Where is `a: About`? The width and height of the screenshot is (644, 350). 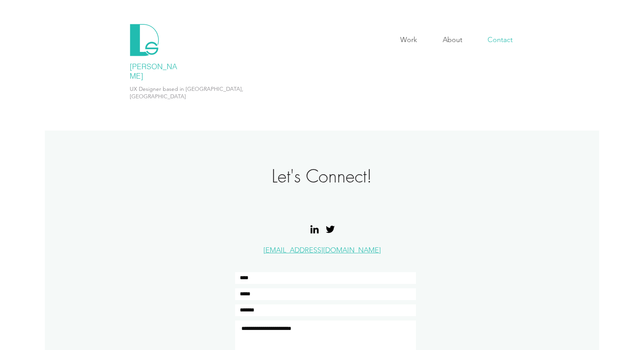 a: About is located at coordinates (452, 39).